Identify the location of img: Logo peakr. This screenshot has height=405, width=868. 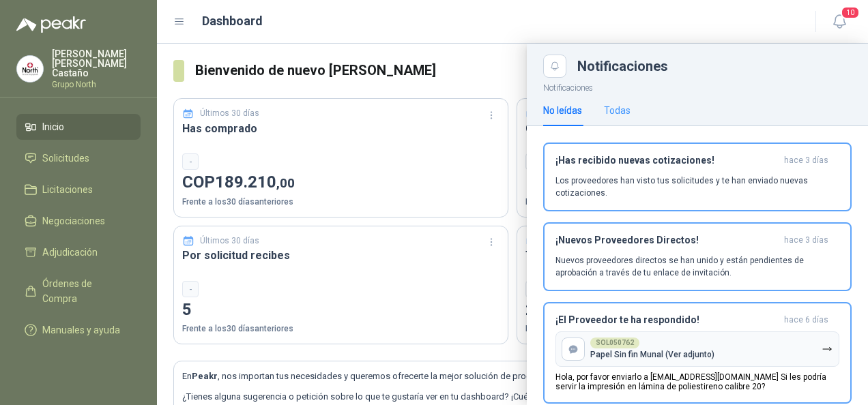
(51, 25).